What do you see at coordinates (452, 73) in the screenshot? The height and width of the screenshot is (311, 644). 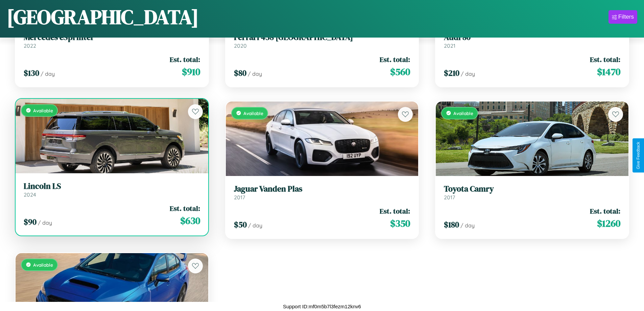 I see `span: $ 210` at bounding box center [452, 73].